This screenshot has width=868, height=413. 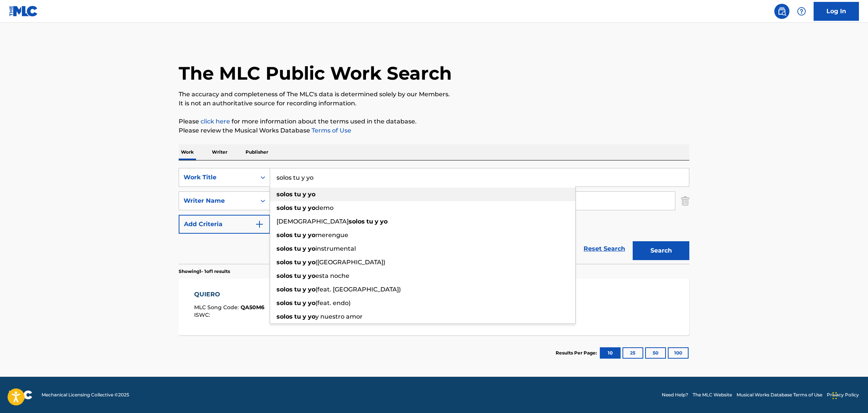 What do you see at coordinates (782, 11) in the screenshot?
I see `a: Public Search` at bounding box center [782, 11].